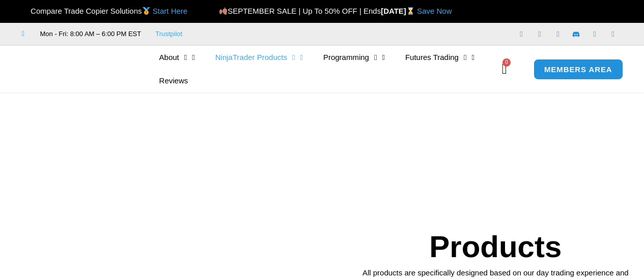 This screenshot has width=644, height=280. Describe the element at coordinates (506, 63) in the screenshot. I see `span: 0` at that location.